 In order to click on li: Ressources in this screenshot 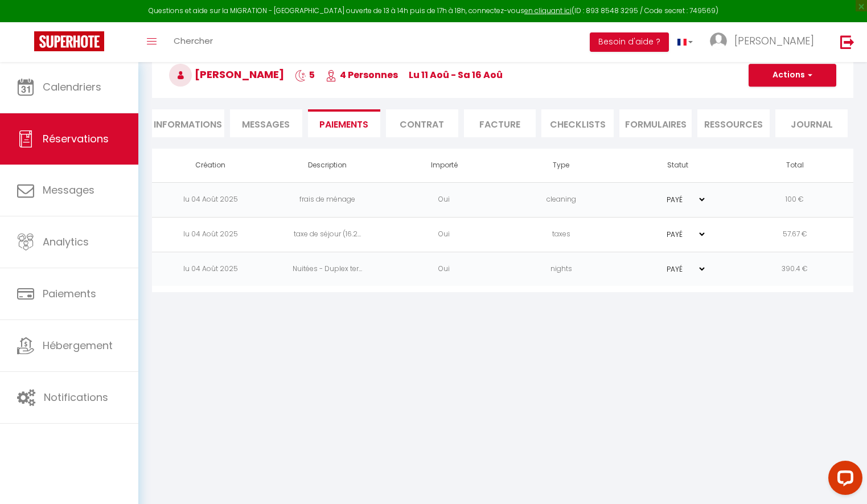, I will do `click(733, 123)`.